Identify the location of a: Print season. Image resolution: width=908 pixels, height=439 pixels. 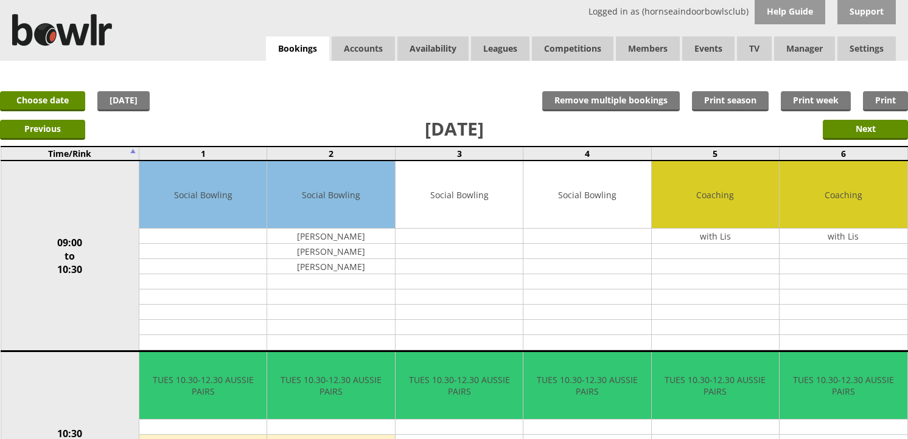
(730, 101).